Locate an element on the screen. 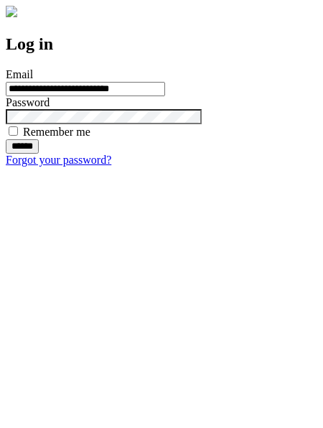 The image size is (323, 428). img: logo-4e3dc11c47720685a147b03b5a06dd966a58ff35d612b21f08c02c0306f2b779.png is located at coordinates (11, 11).